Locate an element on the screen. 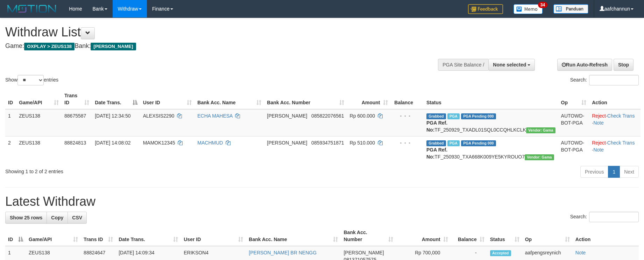 This screenshot has width=644, height=260. th: Status: activate to sort column ascending is located at coordinates (505, 236).